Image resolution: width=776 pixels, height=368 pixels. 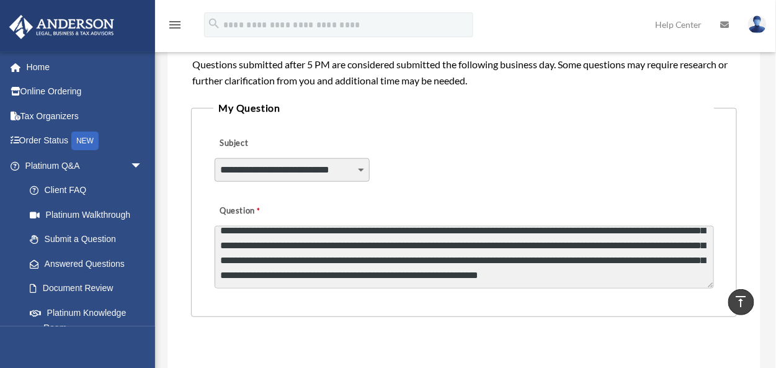 I want to click on span: arrow_drop_down, so click(x=143, y=166).